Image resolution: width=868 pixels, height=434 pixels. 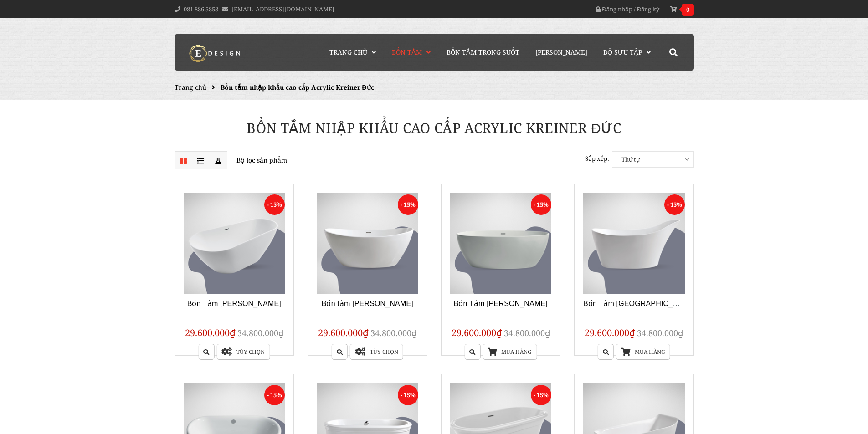 I want to click on span: Bồn Tắm Trong Suốt, so click(x=483, y=52).